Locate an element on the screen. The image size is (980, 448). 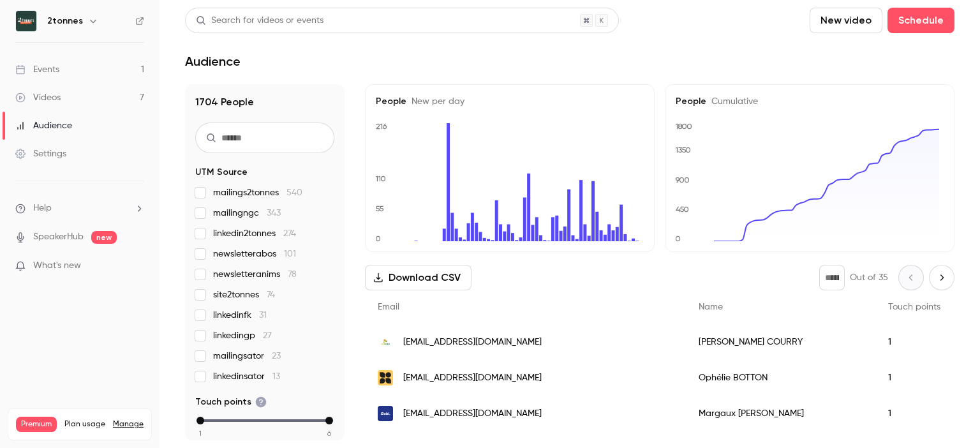
text: 1800 is located at coordinates (683, 126).